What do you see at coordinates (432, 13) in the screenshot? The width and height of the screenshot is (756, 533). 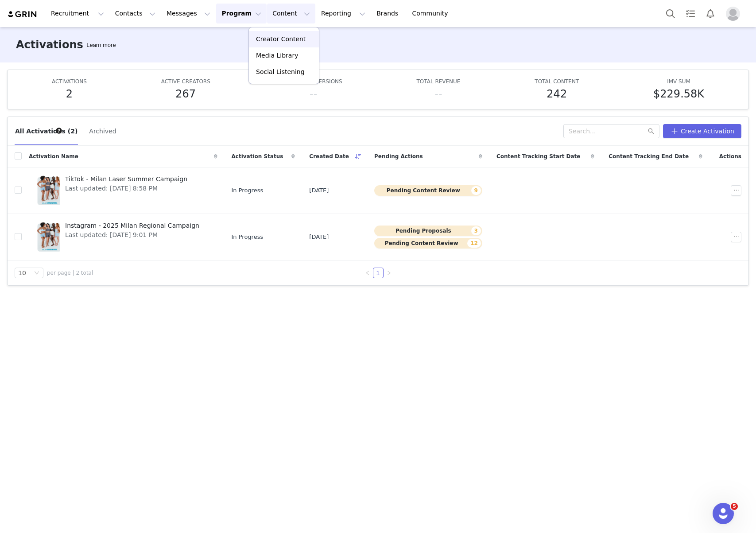 I see `a: Community` at bounding box center [432, 13].